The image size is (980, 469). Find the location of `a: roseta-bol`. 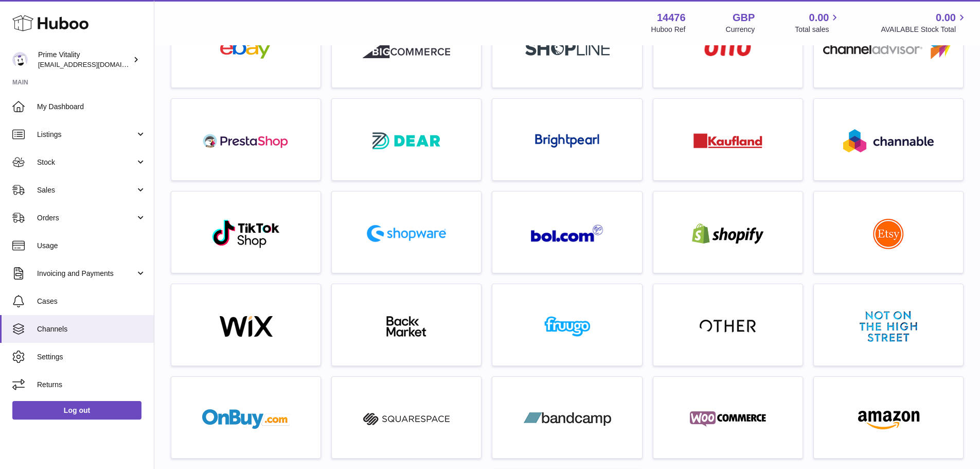

a: roseta-bol is located at coordinates (567, 232).